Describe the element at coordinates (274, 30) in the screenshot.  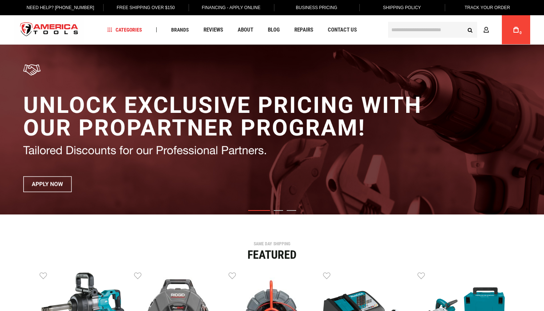
I see `a: Blog` at that location.